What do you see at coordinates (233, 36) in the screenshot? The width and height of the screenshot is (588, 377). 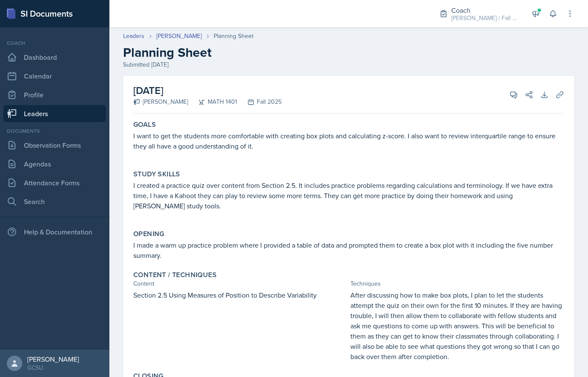 I see `div: Planning Sheet` at bounding box center [233, 36].